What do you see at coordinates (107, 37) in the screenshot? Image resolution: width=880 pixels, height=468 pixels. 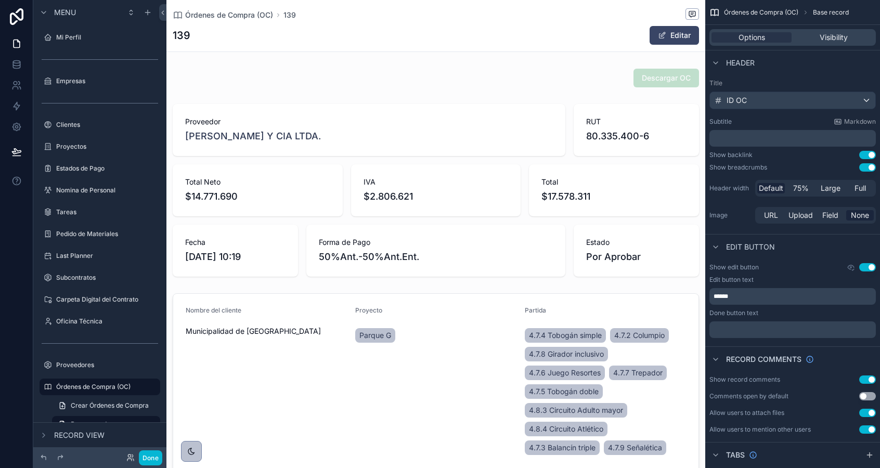 I see `label: Mi Perfil` at bounding box center [107, 37].